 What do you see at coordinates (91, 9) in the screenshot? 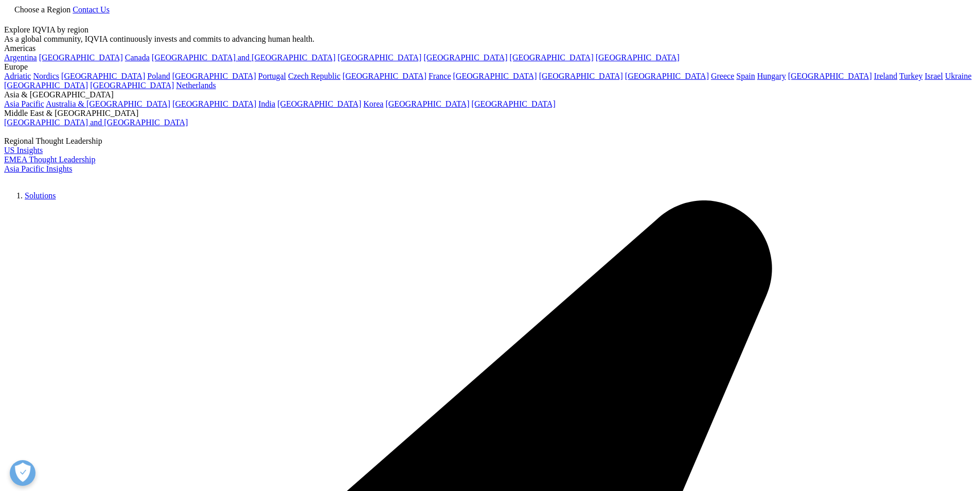
I see `span: Contact Us` at bounding box center [91, 9].